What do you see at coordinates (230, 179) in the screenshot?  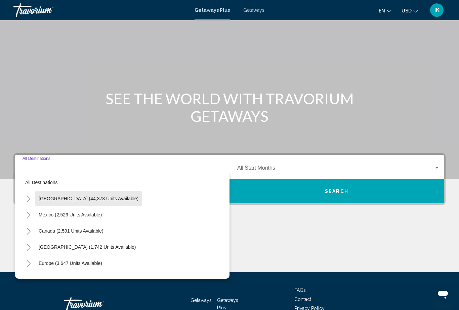 I see `div: Search widget` at bounding box center [230, 179].